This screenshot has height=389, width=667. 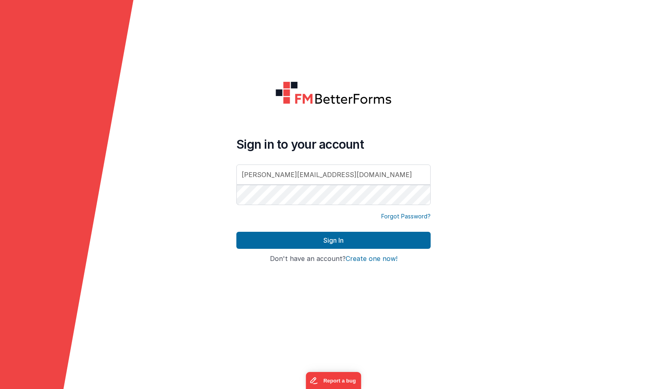 What do you see at coordinates (333, 144) in the screenshot?
I see `h4: Sign in to your account` at bounding box center [333, 144].